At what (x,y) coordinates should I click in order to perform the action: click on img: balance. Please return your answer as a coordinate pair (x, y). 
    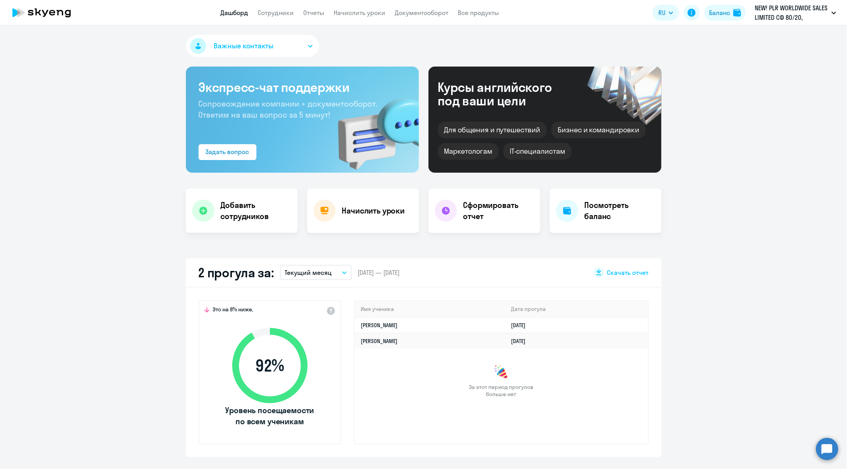
    Looking at the image, I should click on (737, 13).